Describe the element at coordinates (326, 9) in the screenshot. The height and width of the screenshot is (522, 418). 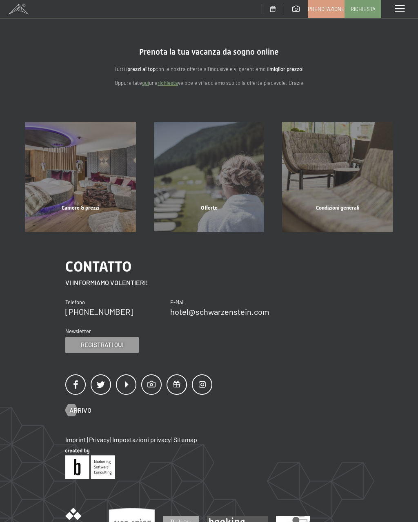
I see `a: Prenotazione` at that location.